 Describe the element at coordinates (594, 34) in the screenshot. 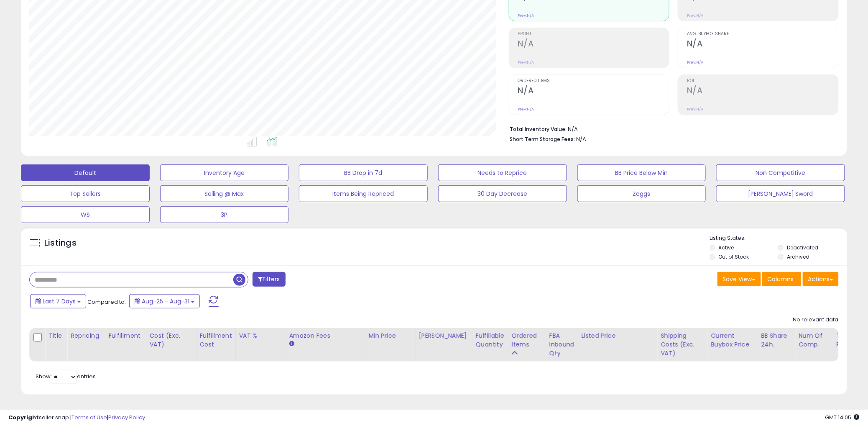

I see `span: Profit` at that location.